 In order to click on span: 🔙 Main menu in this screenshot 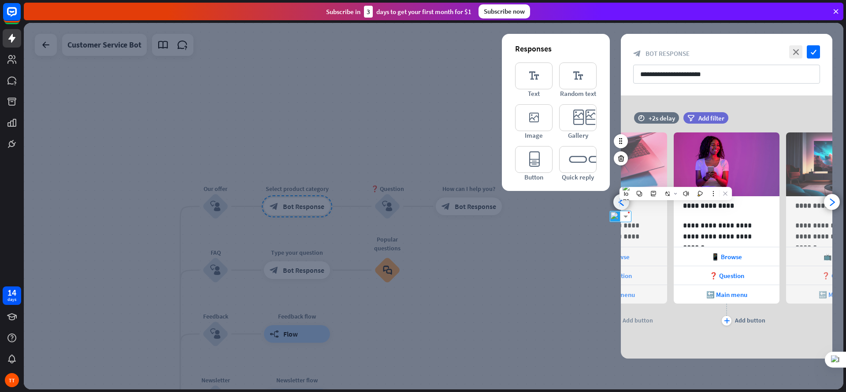, I will do `click(726, 295)`.